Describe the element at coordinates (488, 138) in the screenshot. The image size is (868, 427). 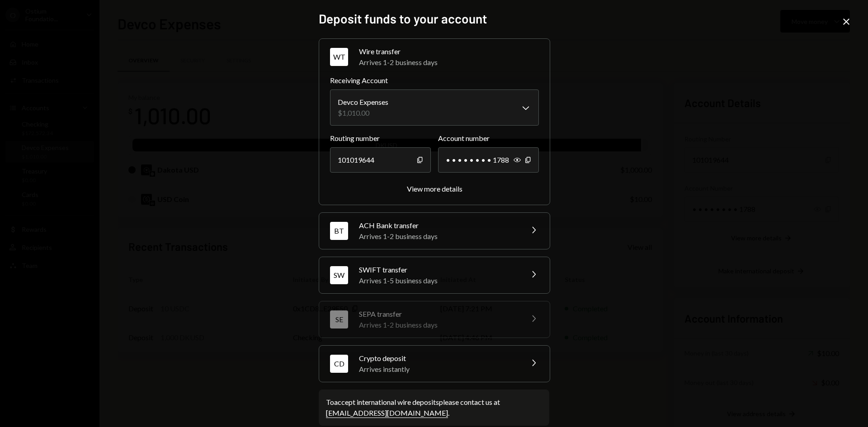
I see `label: Account number` at that location.